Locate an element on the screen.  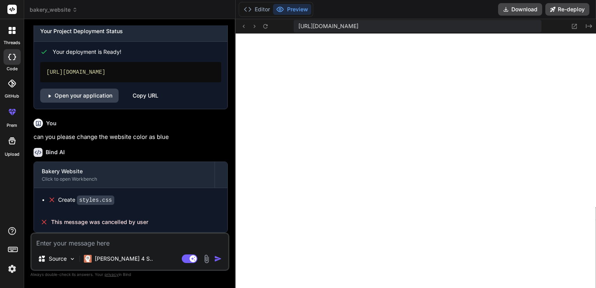
span: privacy is located at coordinates (112, 274).